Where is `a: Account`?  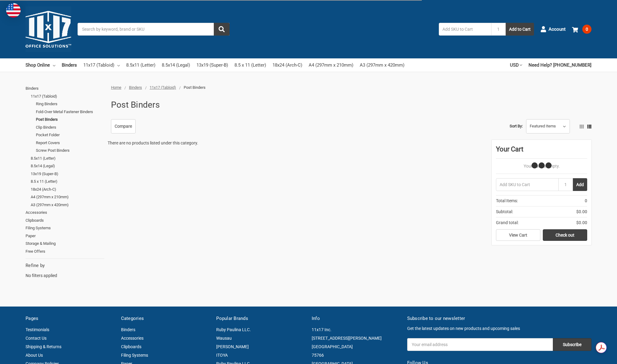 a: Account is located at coordinates (553, 29).